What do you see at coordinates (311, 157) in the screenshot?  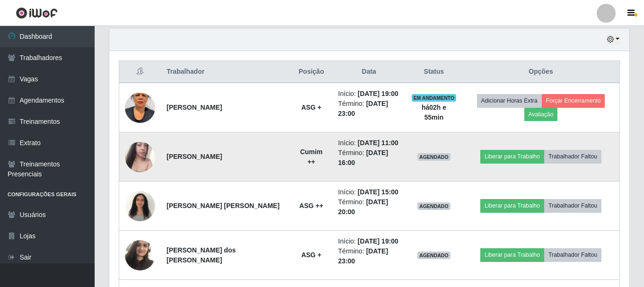 I see `strong: Cumim ++` at bounding box center [311, 157].